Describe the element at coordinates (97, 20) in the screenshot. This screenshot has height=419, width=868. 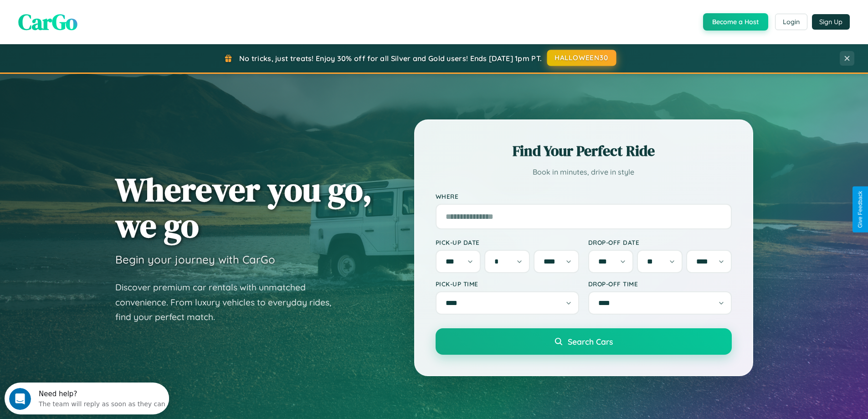
I see `div: The team will reply as soon as they can` at that location.